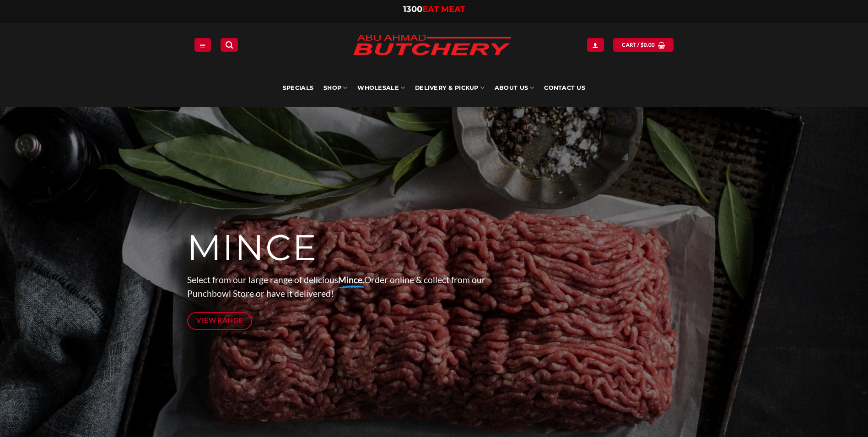  I want to click on a: 1300EAT MEAT, so click(435, 9).